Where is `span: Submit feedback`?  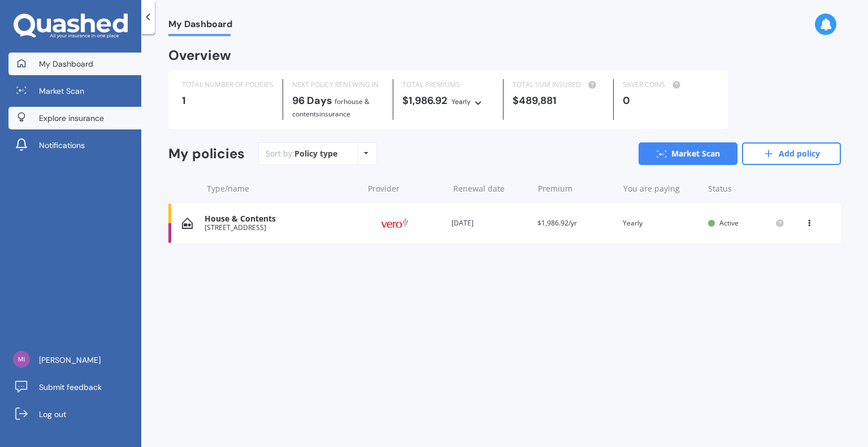
span: Submit feedback is located at coordinates (70, 387).